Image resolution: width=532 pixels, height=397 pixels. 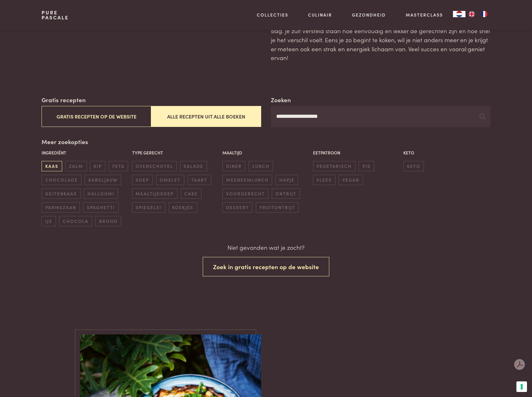 I want to click on span: spaghetti, so click(x=101, y=207).